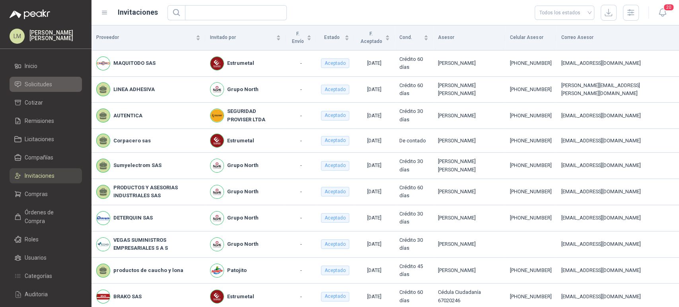 The width and height of the screenshot is (679, 307). I want to click on div: LM, so click(17, 36).